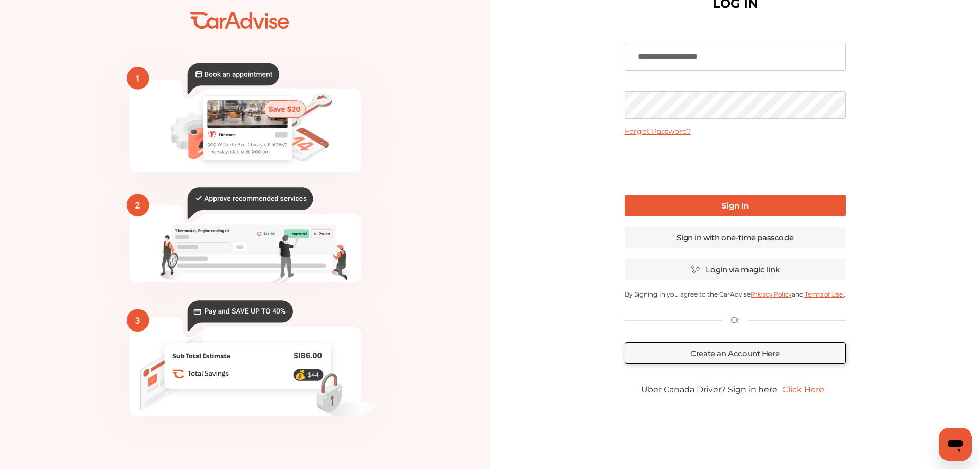 The height and width of the screenshot is (469, 980). Describe the element at coordinates (824, 294) in the screenshot. I see `a: Terms of Use` at that location.